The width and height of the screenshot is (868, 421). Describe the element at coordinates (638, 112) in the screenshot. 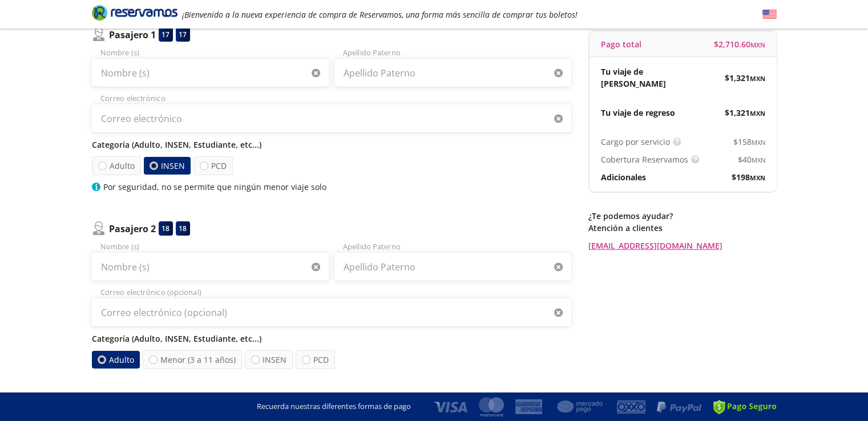

I see `p: Tu viaje de regreso` at that location.